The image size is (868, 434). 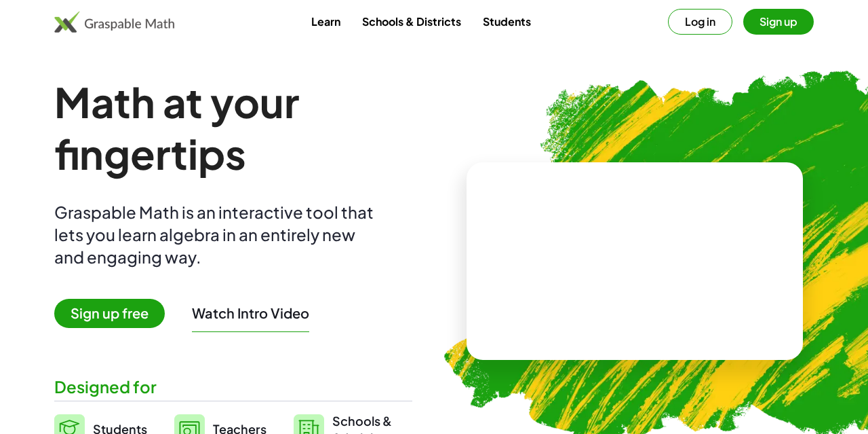 I want to click on button: Log in, so click(x=700, y=22).